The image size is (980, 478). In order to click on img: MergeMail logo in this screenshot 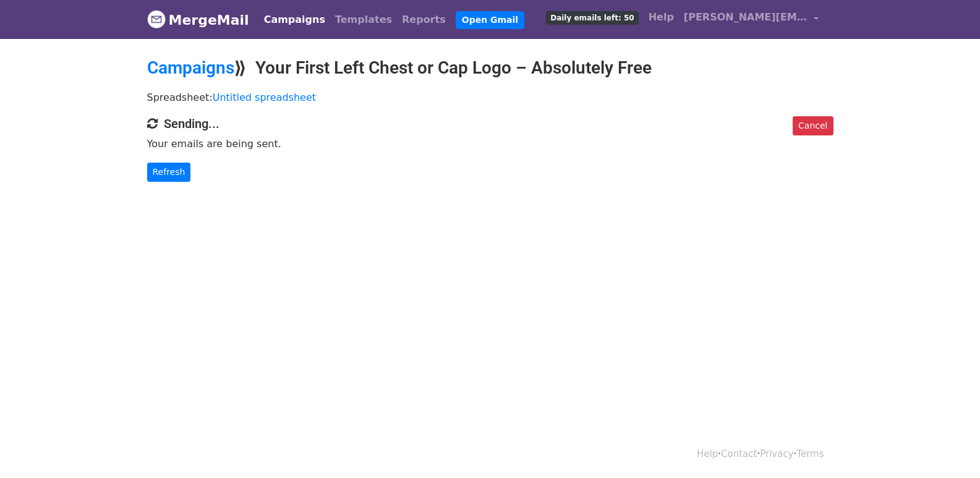, I will do `click(157, 19)`.